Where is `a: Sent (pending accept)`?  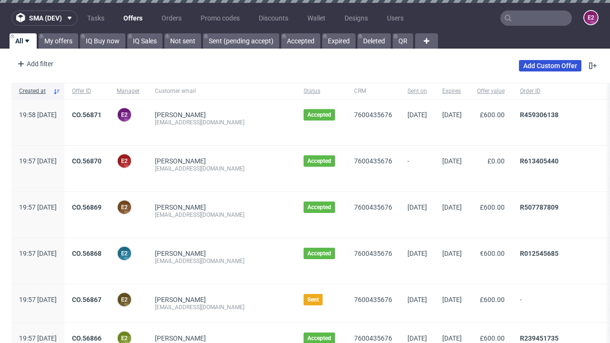 a: Sent (pending accept) is located at coordinates (241, 41).